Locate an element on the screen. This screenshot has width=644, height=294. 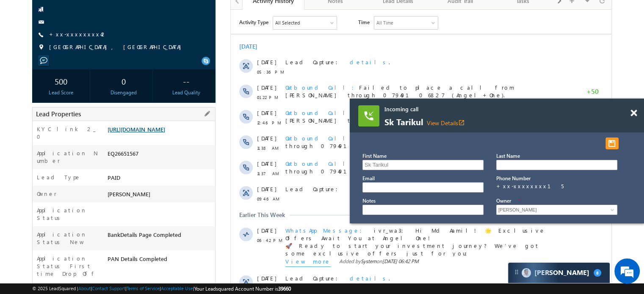
span: WhatsApp Message is located at coordinates (95, 221).